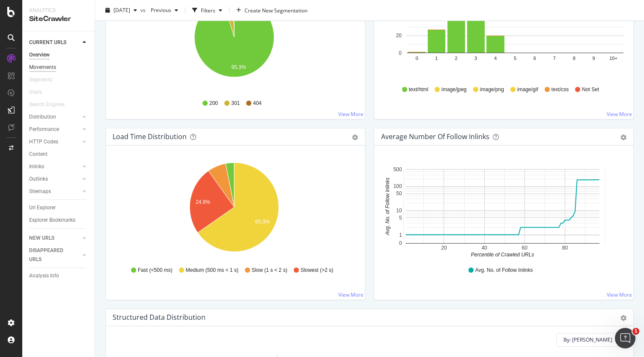 The image size is (644, 357). Describe the element at coordinates (207, 10) in the screenshot. I see `button: Filters` at that location.